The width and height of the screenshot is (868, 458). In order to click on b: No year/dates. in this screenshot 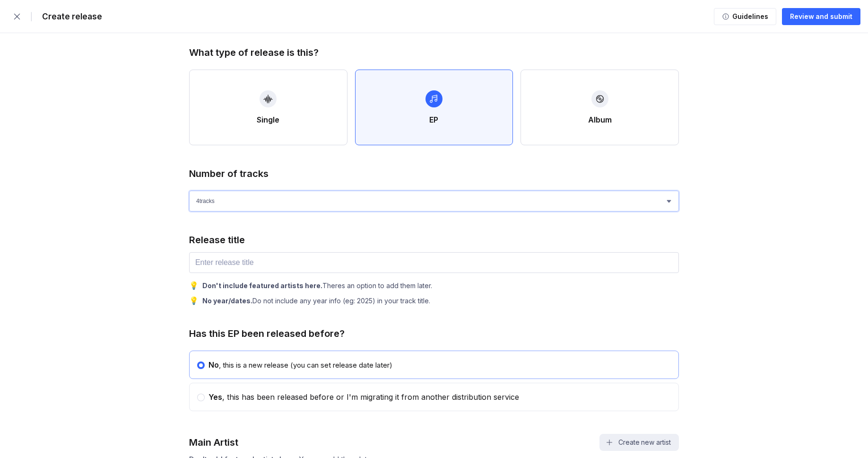, I will do `click(227, 301)`.